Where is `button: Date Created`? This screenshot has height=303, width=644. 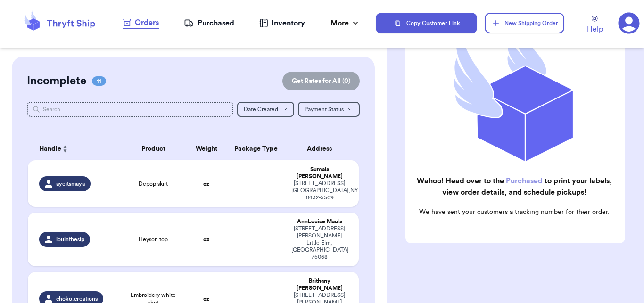 button: Date Created is located at coordinates (265, 110).